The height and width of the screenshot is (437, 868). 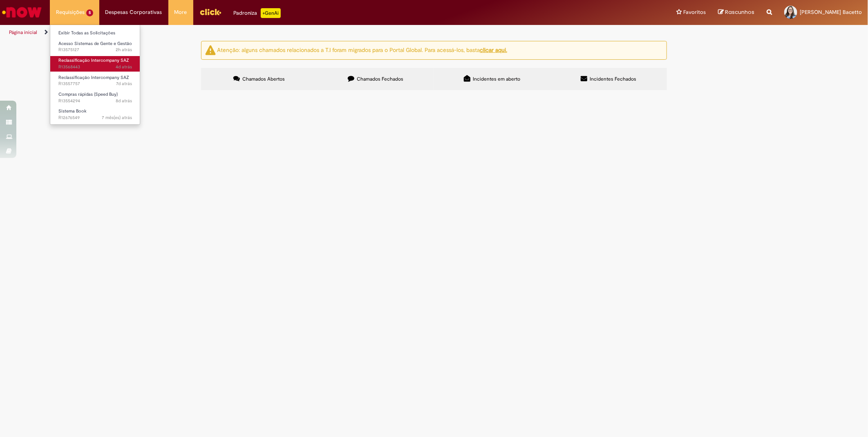 I want to click on a: Aberto R12676549 : Sistema Book, so click(x=95, y=114).